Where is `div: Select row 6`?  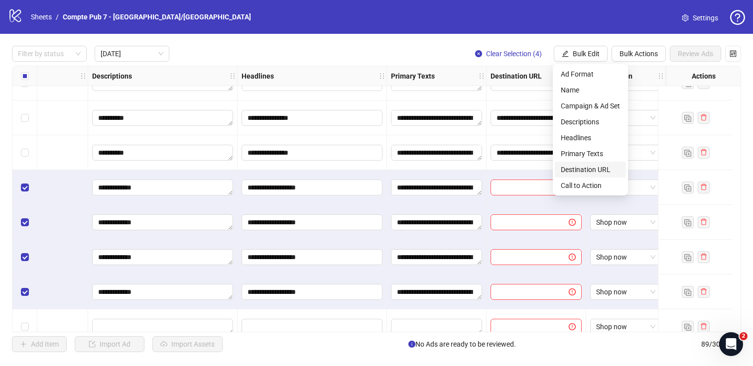
div: Select row 6 is located at coordinates (25, 222).